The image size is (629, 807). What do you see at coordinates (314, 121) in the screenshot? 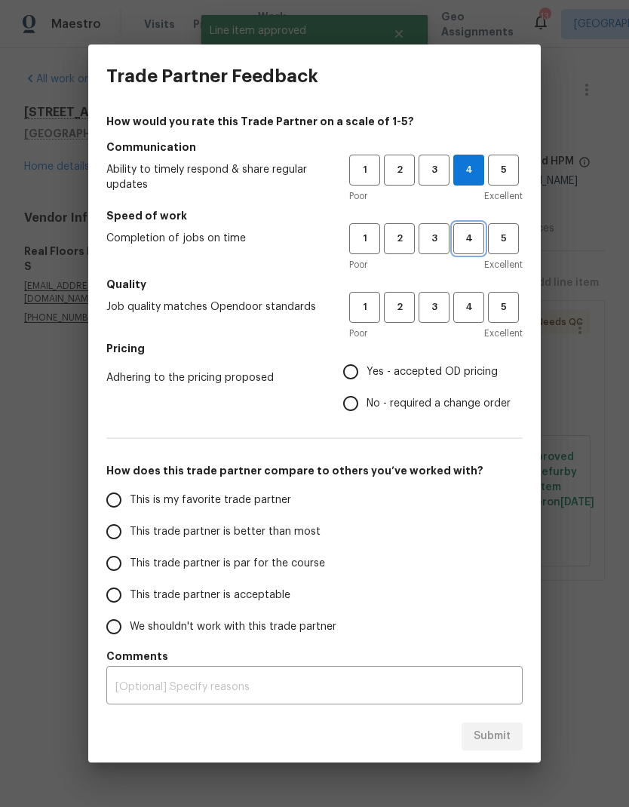
I see `h4: How would you rate this Trade Partner on a scale of 1-5?` at bounding box center [314, 121].